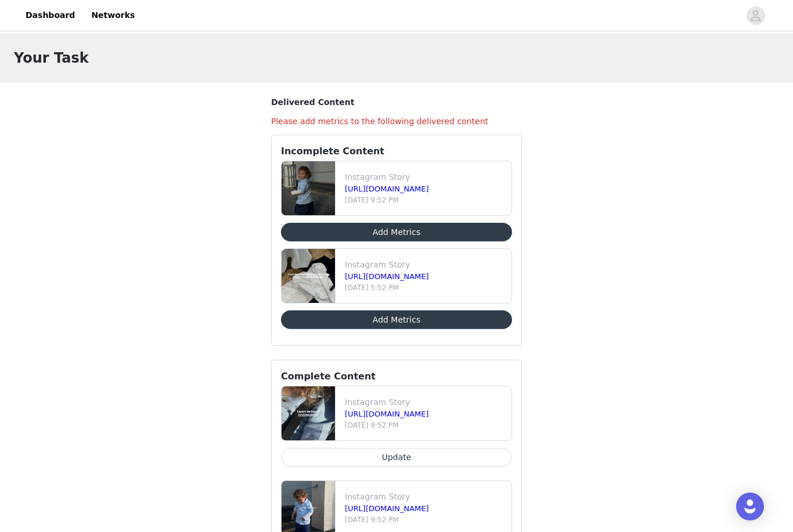  Describe the element at coordinates (396, 121) in the screenshot. I see `h4: Please add metrics to the following delivered content` at that location.